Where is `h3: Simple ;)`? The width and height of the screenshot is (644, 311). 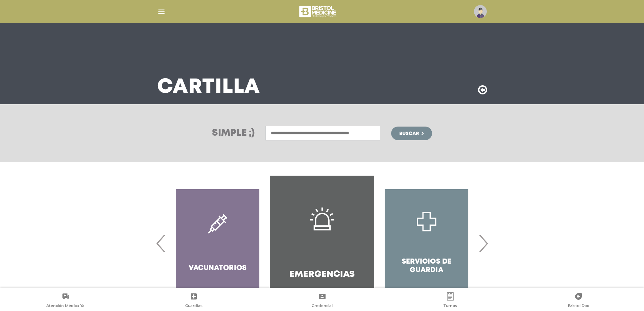 h3: Simple ;) is located at coordinates (234, 134).